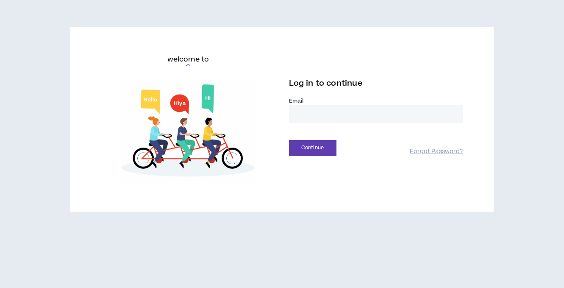 Image resolution: width=564 pixels, height=288 pixels. I want to click on a: Forgot Password?, so click(436, 151).